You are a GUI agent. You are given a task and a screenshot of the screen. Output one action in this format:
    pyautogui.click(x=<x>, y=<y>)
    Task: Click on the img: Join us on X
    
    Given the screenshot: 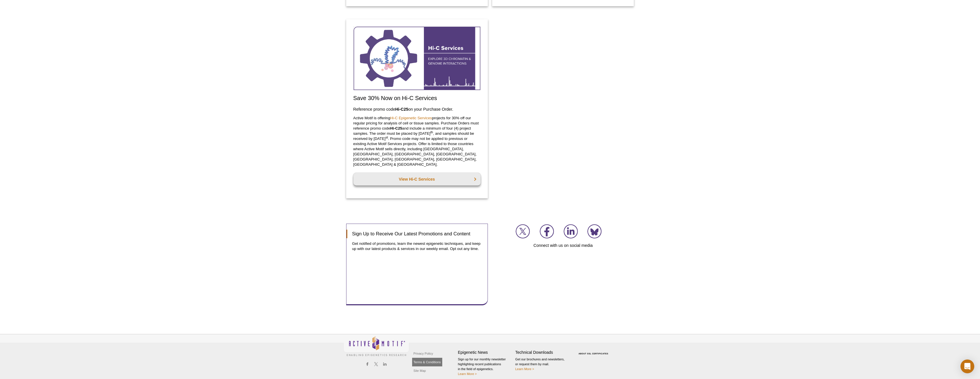 What is the action you would take?
    pyautogui.click(x=523, y=231)
    